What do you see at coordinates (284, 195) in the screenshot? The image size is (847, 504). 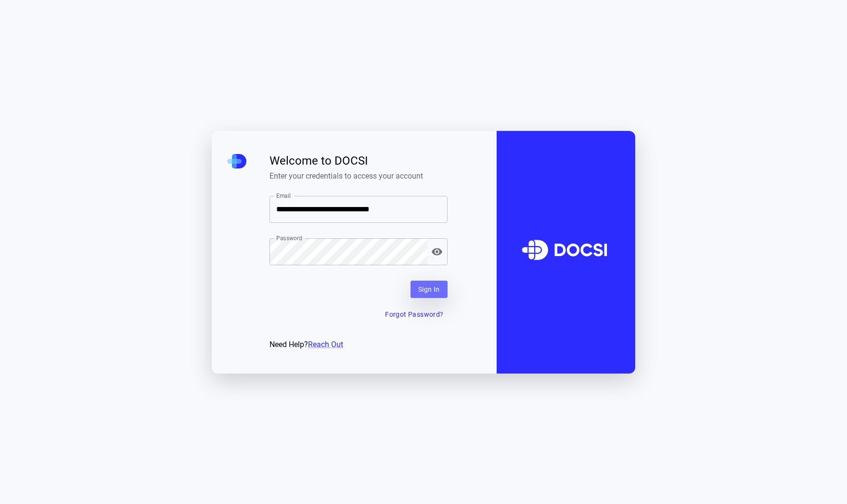 I see `label: Email` at bounding box center [284, 195].